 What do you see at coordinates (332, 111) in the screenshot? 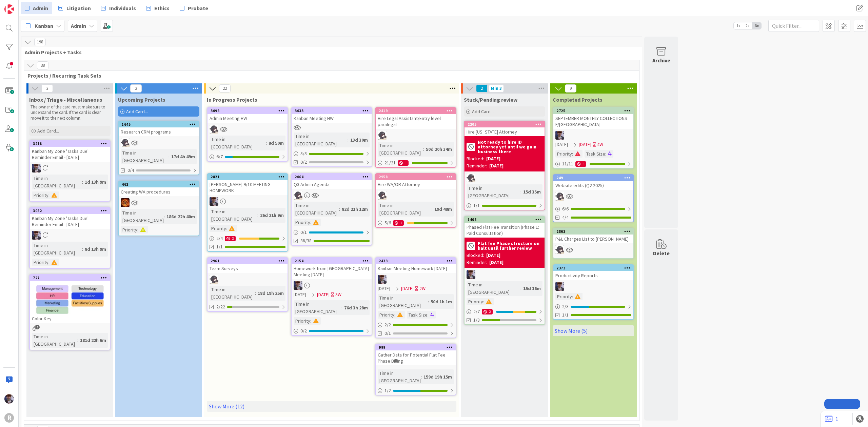
I see `div: 3033` at bounding box center [332, 111].